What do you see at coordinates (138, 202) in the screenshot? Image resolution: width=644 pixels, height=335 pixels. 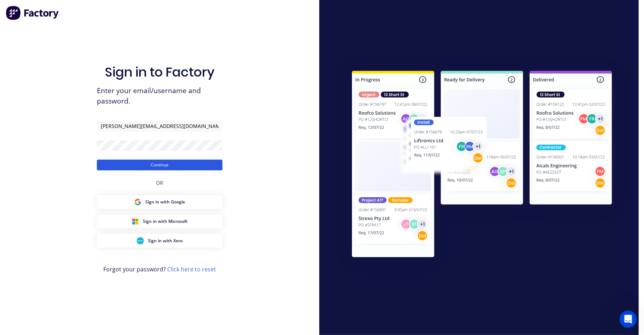 I see `img: Google Sign in` at bounding box center [138, 202].